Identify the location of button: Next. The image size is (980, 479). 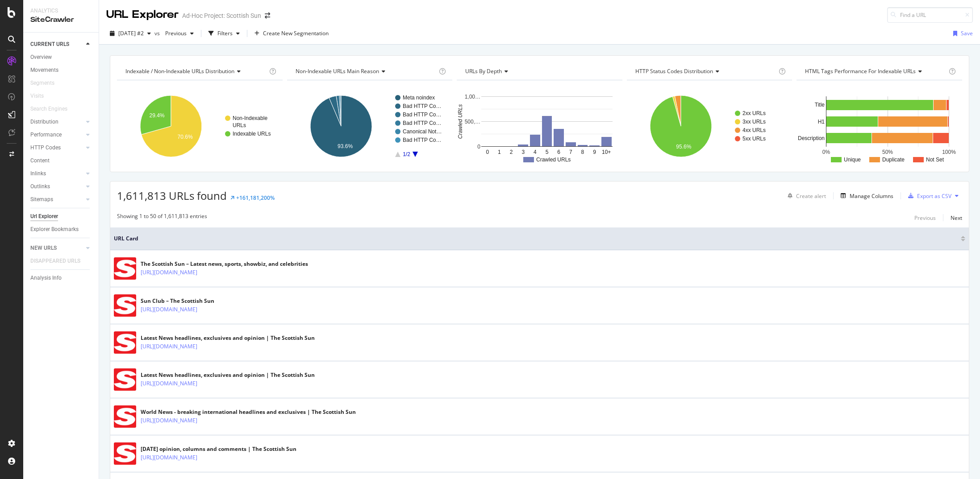
(956, 218).